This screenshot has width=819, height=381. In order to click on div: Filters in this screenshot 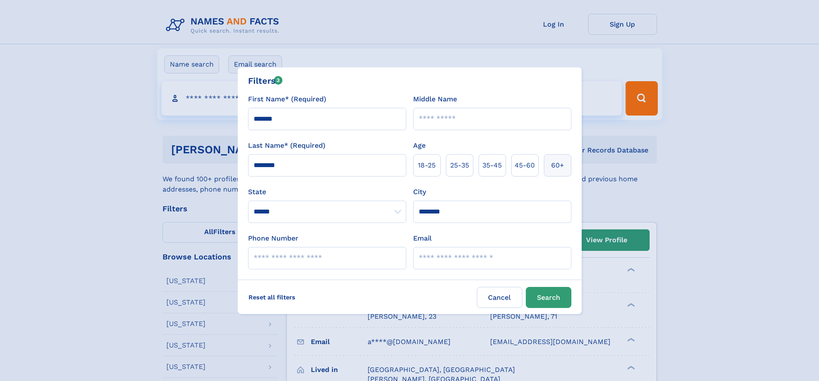, I will do `click(265, 81)`.